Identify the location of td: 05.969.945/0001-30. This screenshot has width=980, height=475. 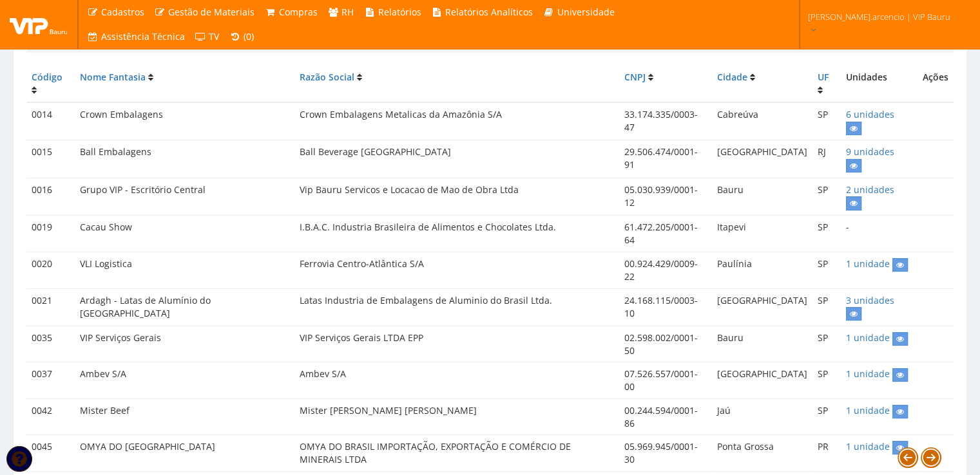
(665, 454).